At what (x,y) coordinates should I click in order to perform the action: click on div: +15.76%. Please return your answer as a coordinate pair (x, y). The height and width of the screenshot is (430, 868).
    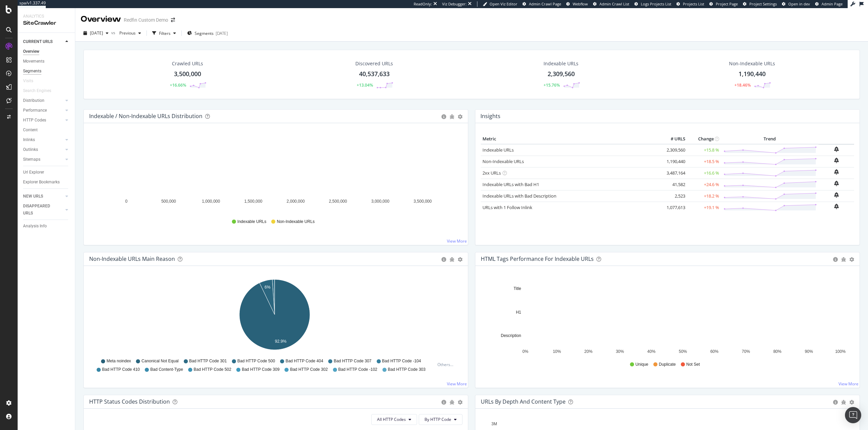
    Looking at the image, I should click on (551, 85).